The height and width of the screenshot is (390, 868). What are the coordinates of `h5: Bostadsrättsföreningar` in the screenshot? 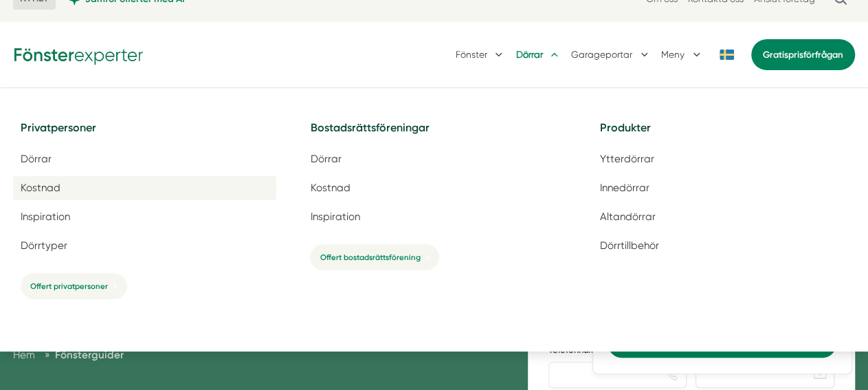 It's located at (434, 133).